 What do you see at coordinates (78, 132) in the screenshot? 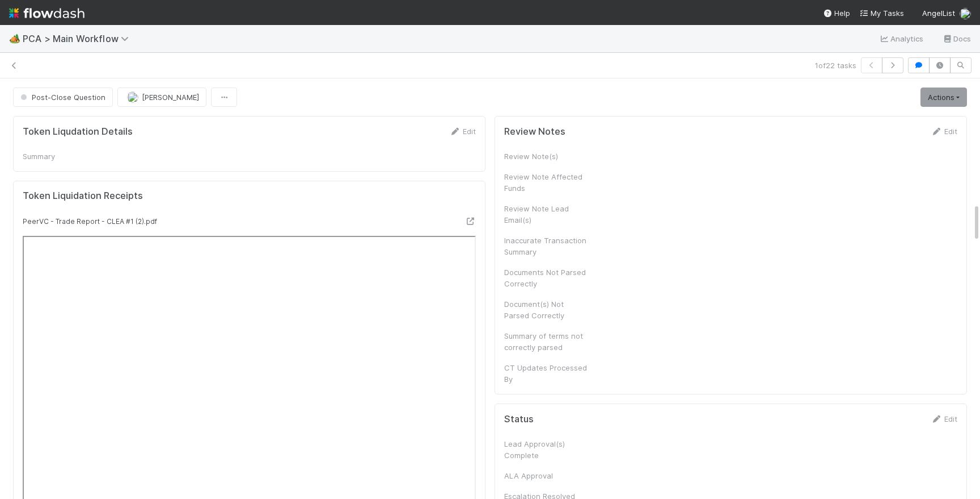
I see `h5: Token Liqudation Details` at bounding box center [78, 132].